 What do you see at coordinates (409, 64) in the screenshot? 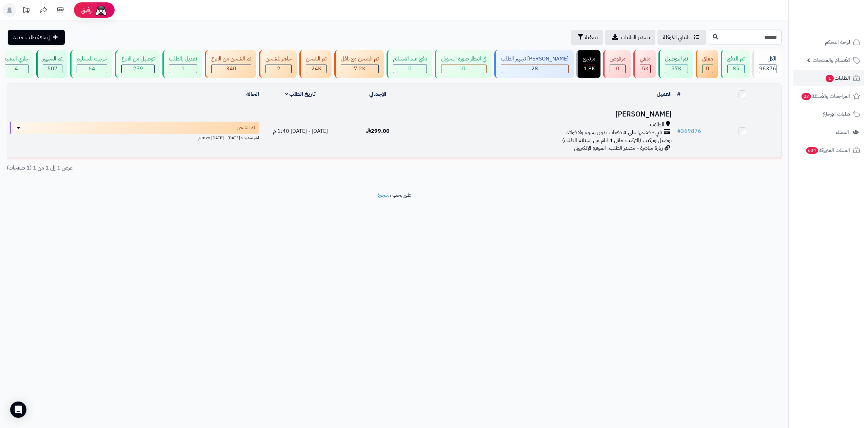
I see `a: دفع عند الاستلام 0` at bounding box center [409, 64].